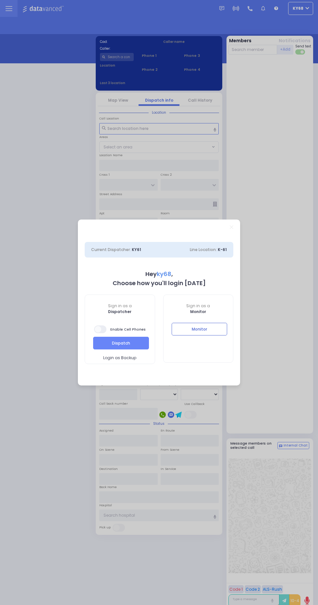 This screenshot has width=318, height=605. What do you see at coordinates (120, 329) in the screenshot?
I see `span: Enable Cell Phones` at bounding box center [120, 329].